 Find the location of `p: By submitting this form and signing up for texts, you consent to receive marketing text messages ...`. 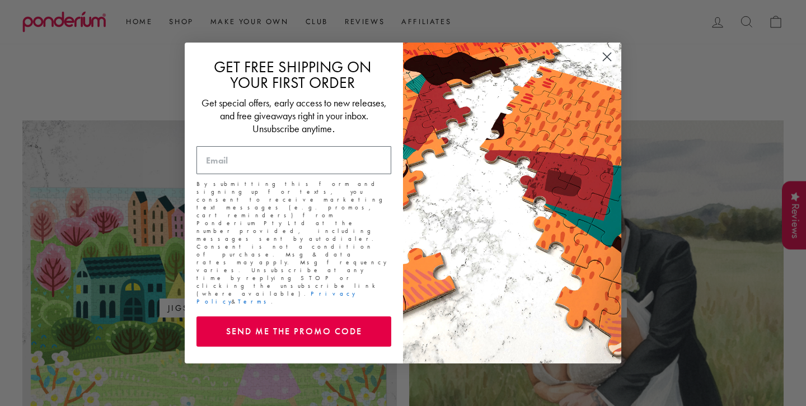

p: By submitting this form and signing up for texts, you consent to receive marketing text messages ... is located at coordinates (294, 242).